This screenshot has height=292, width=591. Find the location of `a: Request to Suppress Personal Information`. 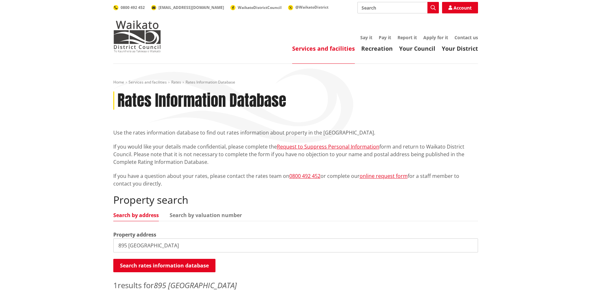

a: Request to Suppress Personal Information is located at coordinates (328, 146).